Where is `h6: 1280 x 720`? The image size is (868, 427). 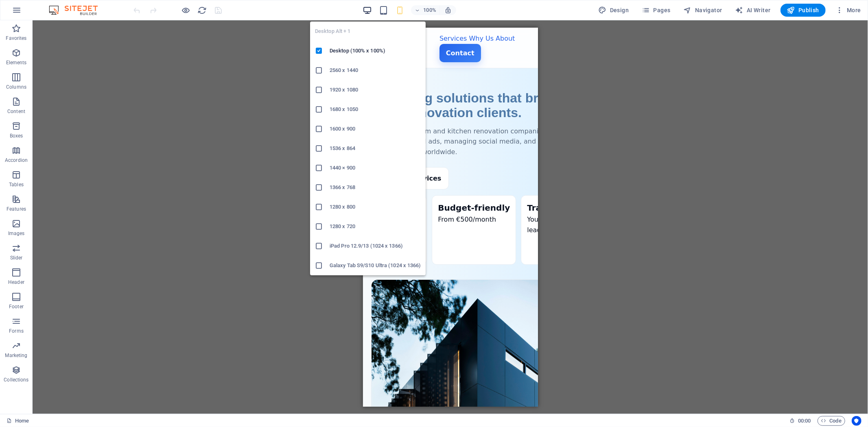
h6: 1280 x 720 is located at coordinates (375, 227).